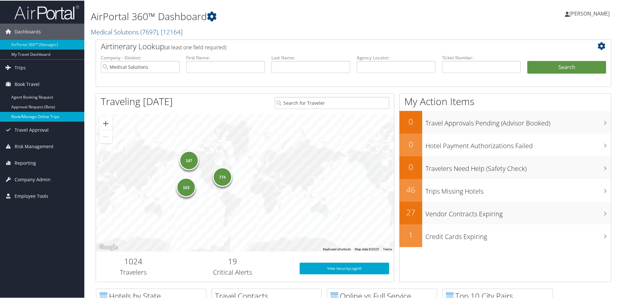 The width and height of the screenshot is (620, 298). I want to click on h3: Credit Cards Expiring, so click(518, 235).